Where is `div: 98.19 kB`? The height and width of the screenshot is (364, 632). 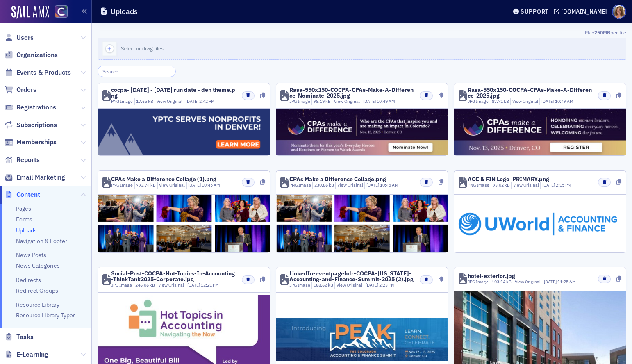
div: 98.19 kB is located at coordinates (321, 102).